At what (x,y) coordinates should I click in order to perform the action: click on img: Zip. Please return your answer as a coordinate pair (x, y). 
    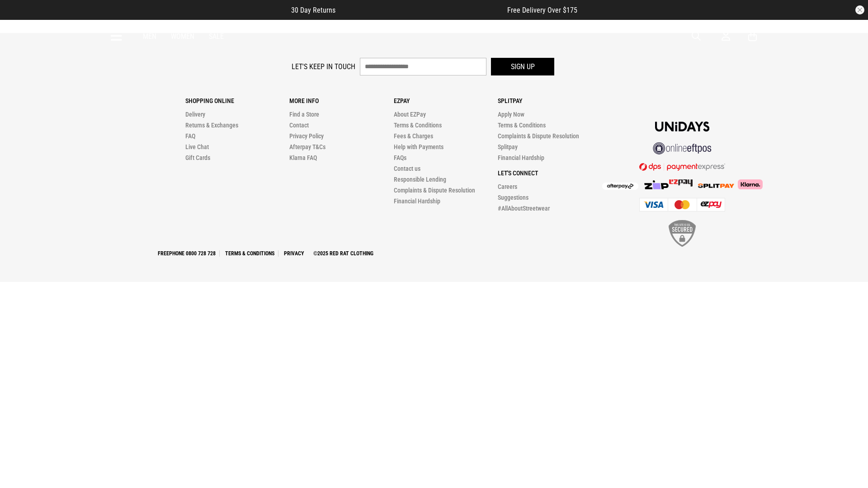
    Looking at the image, I should click on (657, 185).